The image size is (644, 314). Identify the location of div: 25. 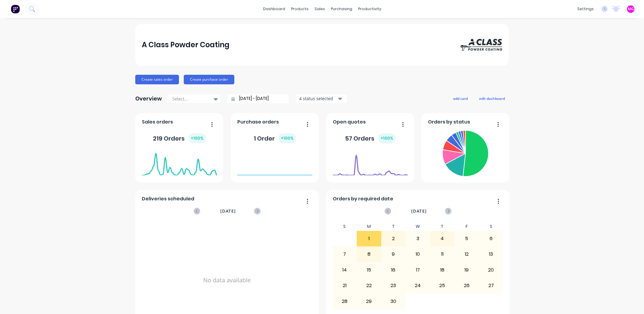
(442, 286).